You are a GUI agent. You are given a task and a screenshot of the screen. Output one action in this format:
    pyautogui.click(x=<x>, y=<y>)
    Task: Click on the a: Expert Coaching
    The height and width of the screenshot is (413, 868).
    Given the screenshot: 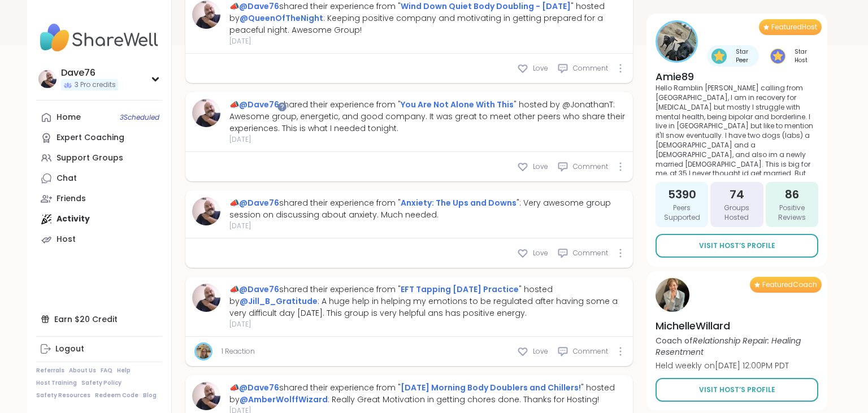 What is the action you would take?
    pyautogui.click(x=98, y=138)
    